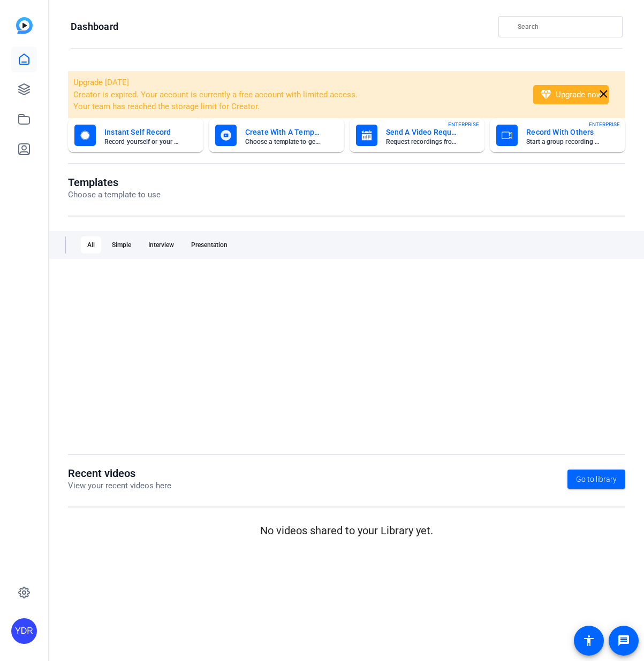 The image size is (644, 661). What do you see at coordinates (114, 182) in the screenshot?
I see `h1: Templates` at bounding box center [114, 182].